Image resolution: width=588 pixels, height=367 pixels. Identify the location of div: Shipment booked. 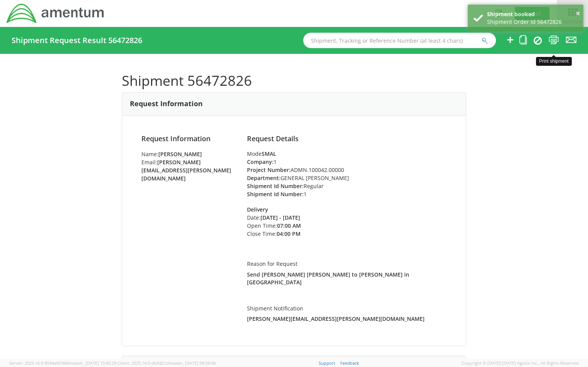
(532, 14).